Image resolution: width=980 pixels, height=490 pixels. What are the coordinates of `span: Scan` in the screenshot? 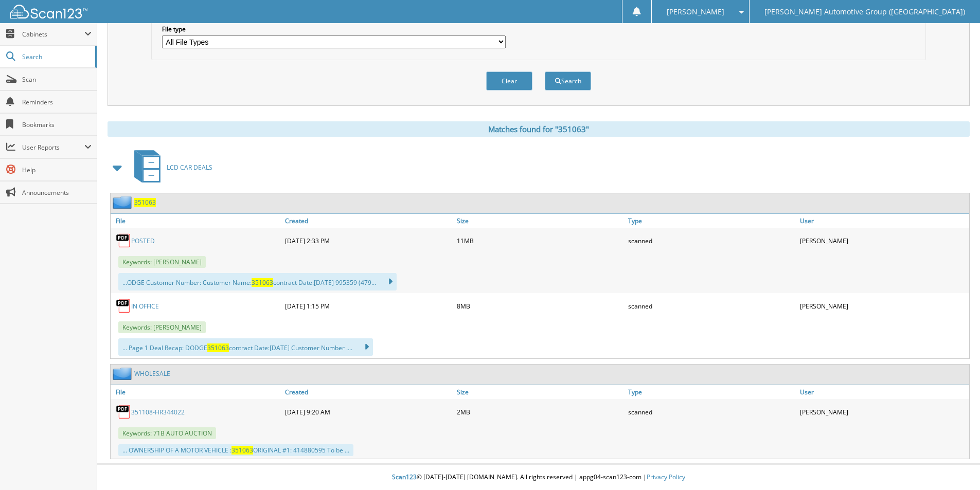 It's located at (57, 79).